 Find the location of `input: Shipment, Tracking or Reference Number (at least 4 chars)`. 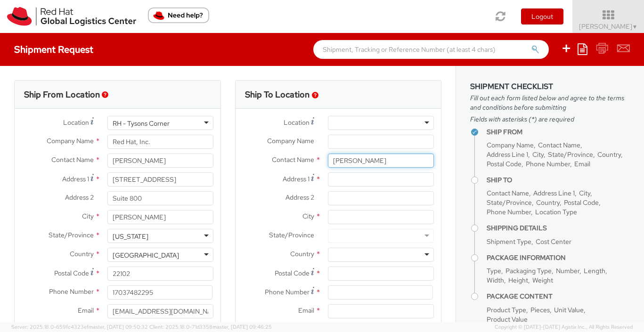

input: Shipment, Tracking or Reference Number (at least 4 chars) is located at coordinates (431, 49).